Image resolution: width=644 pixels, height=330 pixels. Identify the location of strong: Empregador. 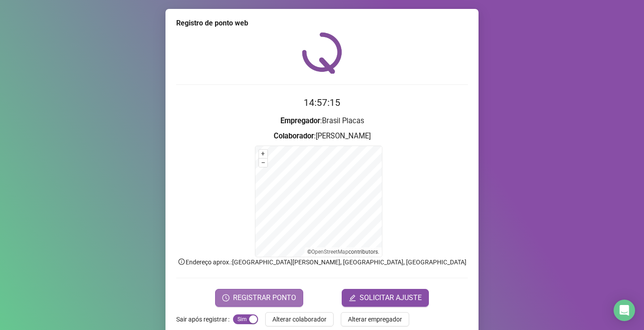
(300, 120).